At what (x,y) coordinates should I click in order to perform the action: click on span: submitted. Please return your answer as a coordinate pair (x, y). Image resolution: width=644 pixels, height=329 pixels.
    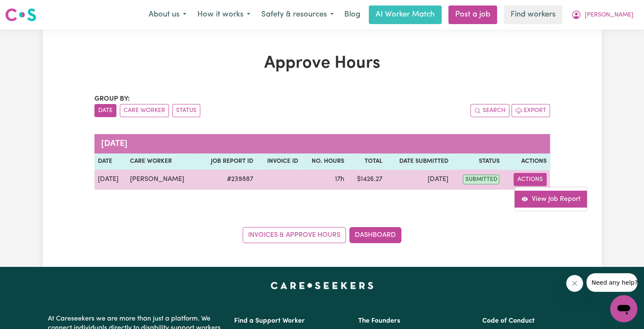
    Looking at the image, I should click on (481, 179).